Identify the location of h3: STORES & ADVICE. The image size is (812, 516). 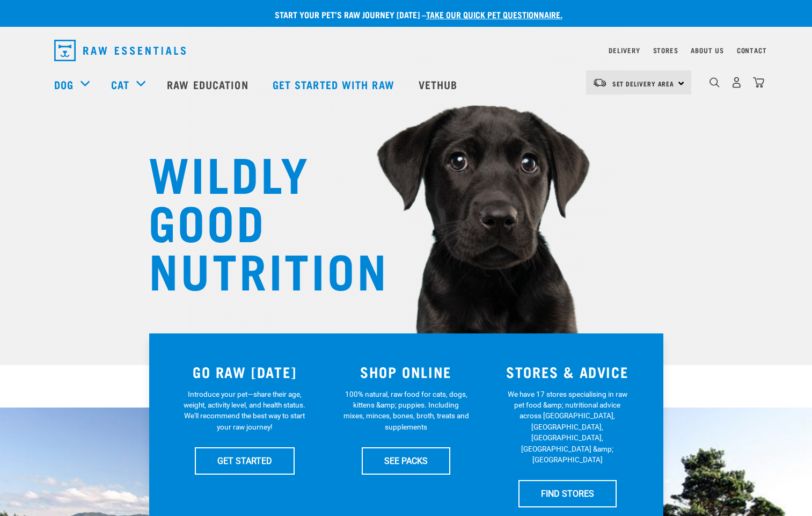
(567, 371).